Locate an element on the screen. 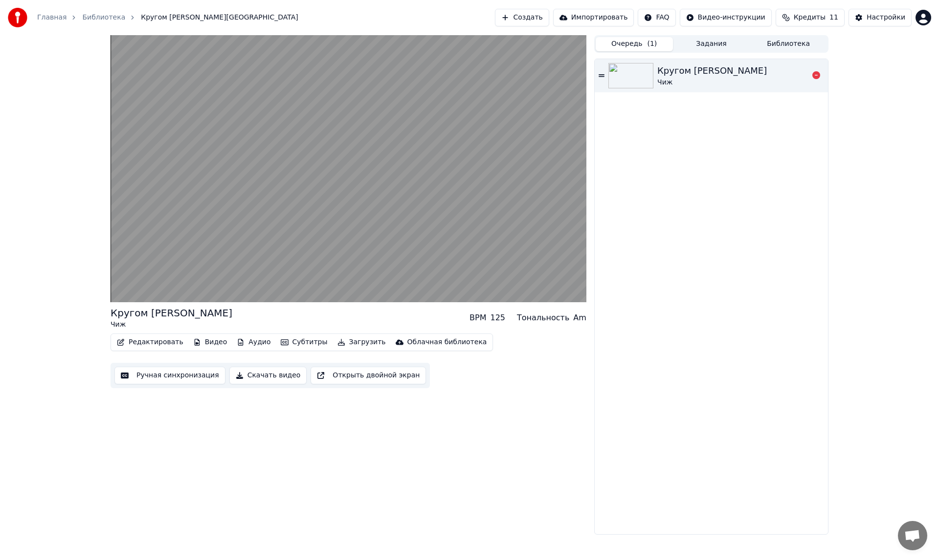 This screenshot has height=560, width=939. button: Субтитры is located at coordinates (304, 343).